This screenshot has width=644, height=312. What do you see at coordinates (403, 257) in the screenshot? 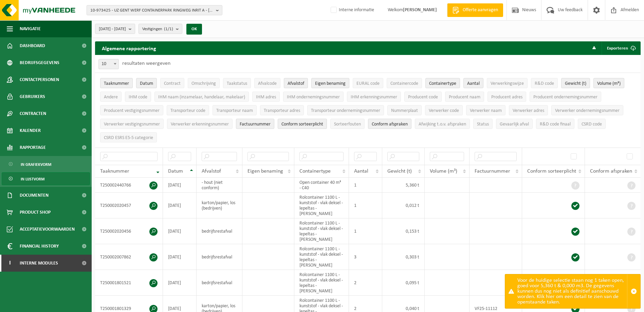
I see `td: 0,303 t` at bounding box center [403, 257].